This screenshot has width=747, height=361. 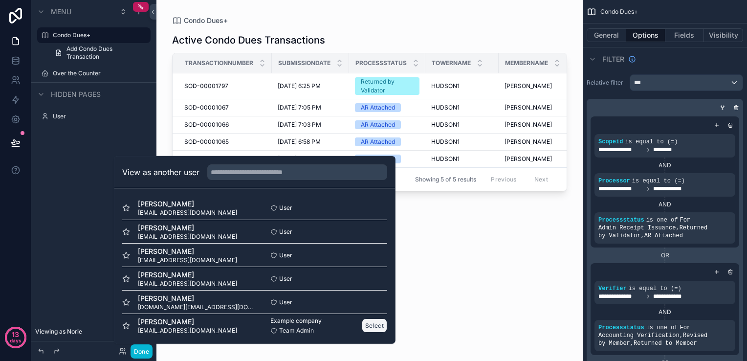 I want to click on a: SOD-00001066, so click(x=225, y=125).